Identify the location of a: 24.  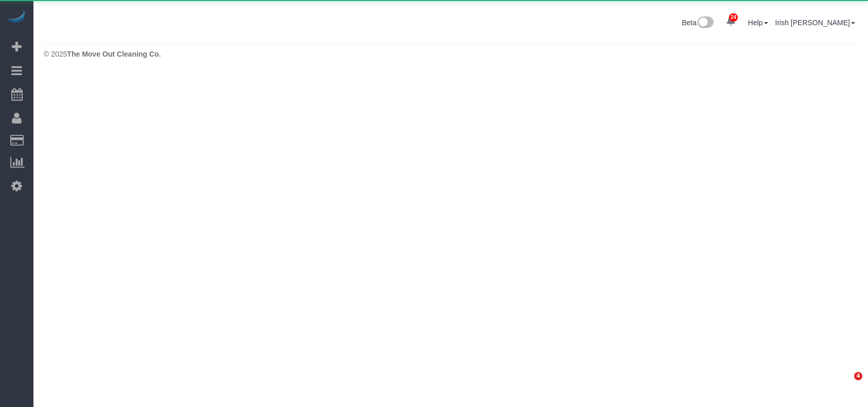
(731, 22).